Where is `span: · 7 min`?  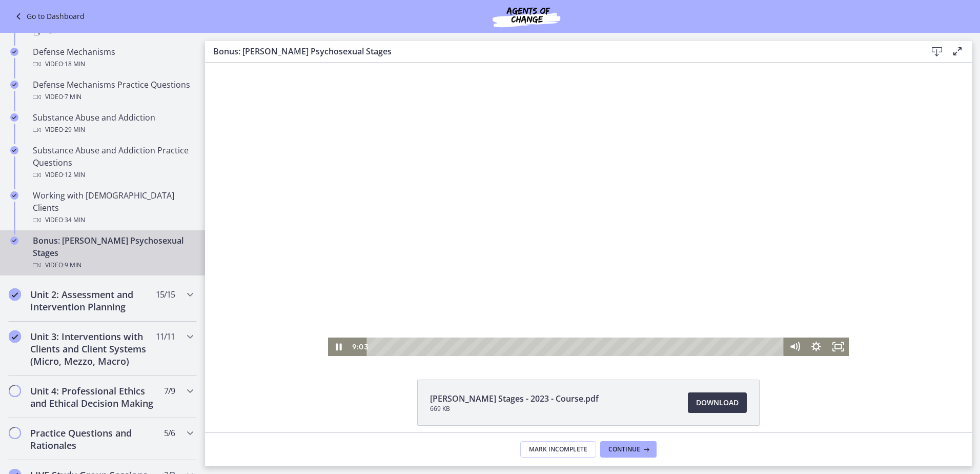
span: · 7 min is located at coordinates (73, 97).